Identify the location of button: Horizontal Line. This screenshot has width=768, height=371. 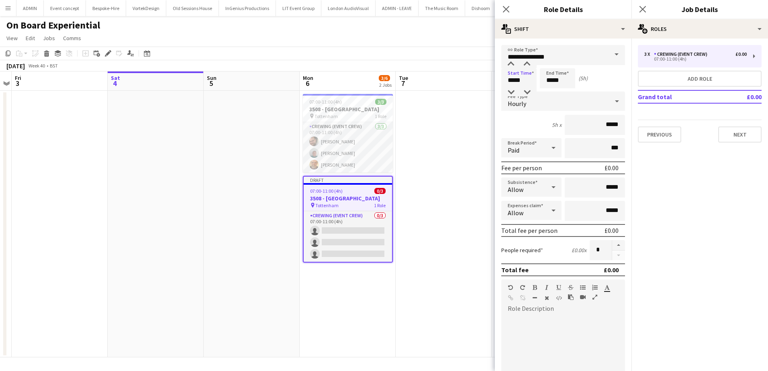
(535, 298).